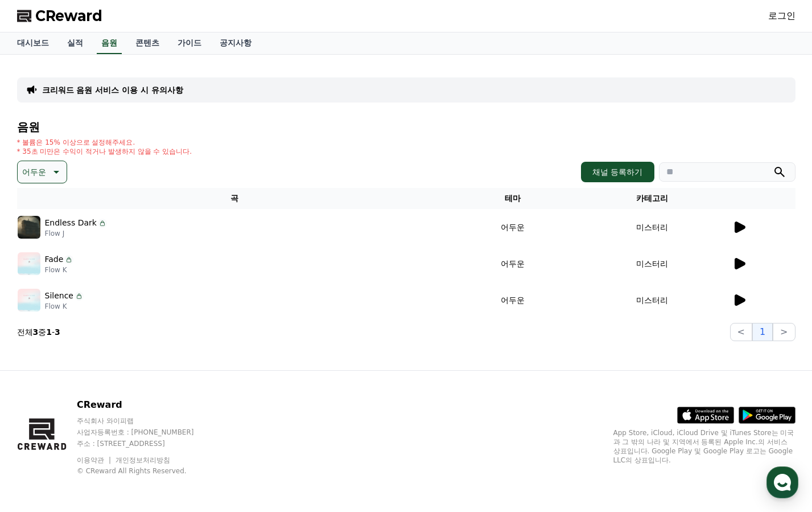 Image resolution: width=812 pixels, height=512 pixels. What do you see at coordinates (104, 152) in the screenshot?
I see `p: * 35초 미만은 수익이 적거나 발생하지 않을 수 있습니다.` at bounding box center [104, 152].